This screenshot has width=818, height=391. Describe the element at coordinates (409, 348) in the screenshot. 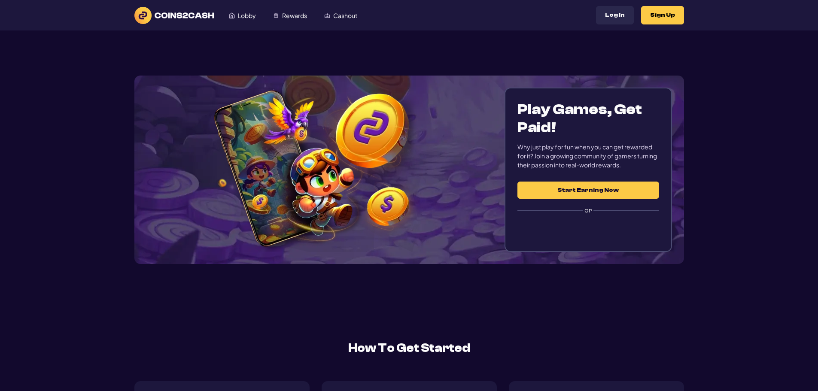

I see `h2: How To Get Started` at that location.